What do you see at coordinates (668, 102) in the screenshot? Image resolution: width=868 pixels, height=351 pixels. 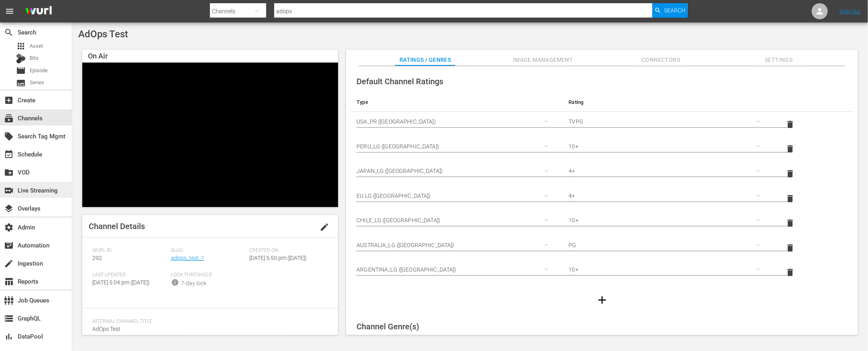 I see `th: Rating` at bounding box center [668, 102].